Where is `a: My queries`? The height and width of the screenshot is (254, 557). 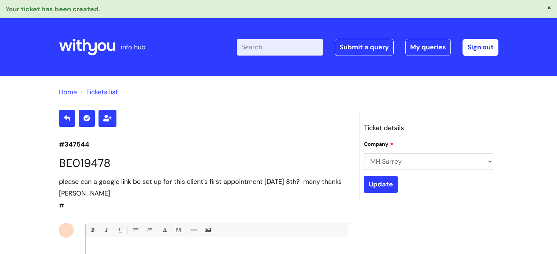
a: My queries is located at coordinates (428, 47).